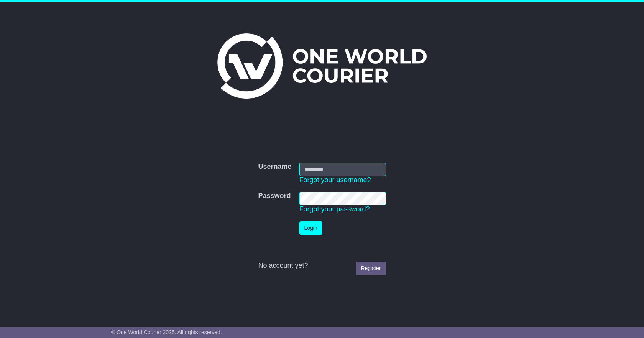  Describe the element at coordinates (274, 167) in the screenshot. I see `label: Username` at that location.